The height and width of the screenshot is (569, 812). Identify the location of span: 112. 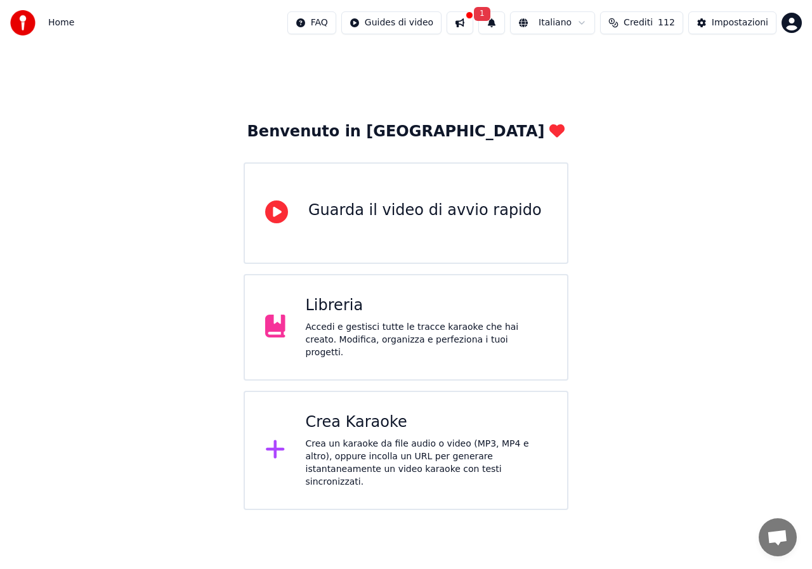
(666, 23).